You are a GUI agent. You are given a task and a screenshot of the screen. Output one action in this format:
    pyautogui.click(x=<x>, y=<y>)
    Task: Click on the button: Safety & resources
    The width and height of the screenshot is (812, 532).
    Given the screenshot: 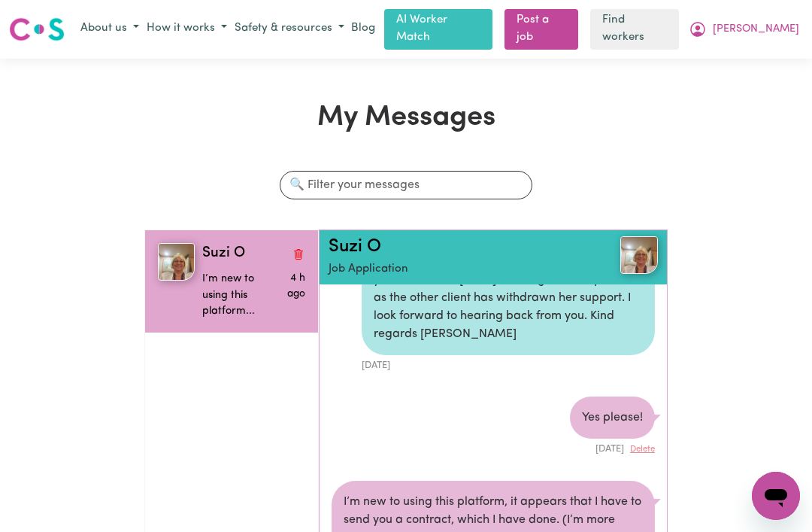 What is the action you would take?
    pyautogui.click(x=289, y=29)
    